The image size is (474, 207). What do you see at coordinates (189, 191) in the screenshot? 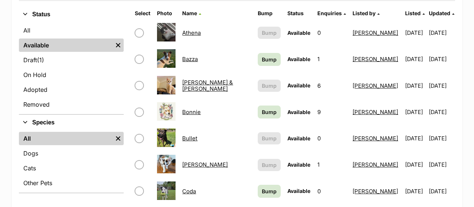
I see `a: Coda` at bounding box center [189, 191].